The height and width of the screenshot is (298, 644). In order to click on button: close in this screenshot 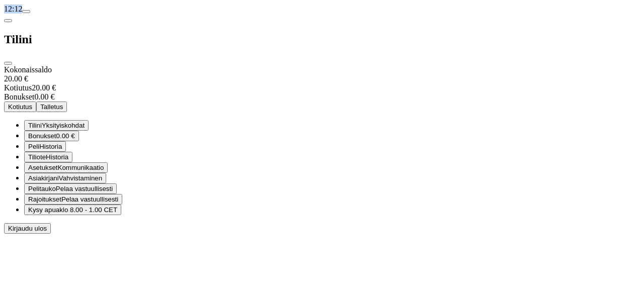, I will do `click(8, 63)`.